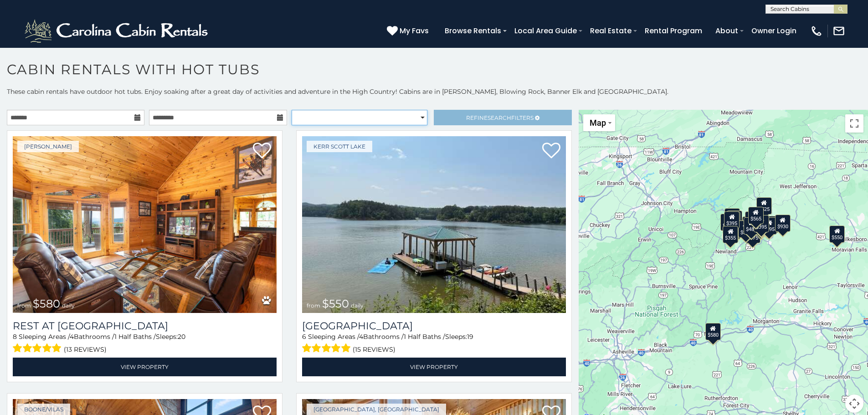  Describe the element at coordinates (339, 146) in the screenshot. I see `a: Kerr Scott Lake` at that location.